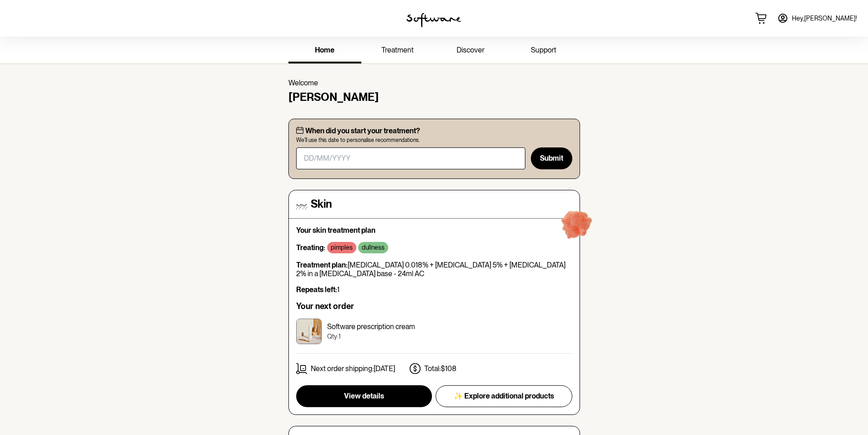 This screenshot has height=435, width=868. Describe the element at coordinates (342, 247) in the screenshot. I see `p: pimples` at that location.